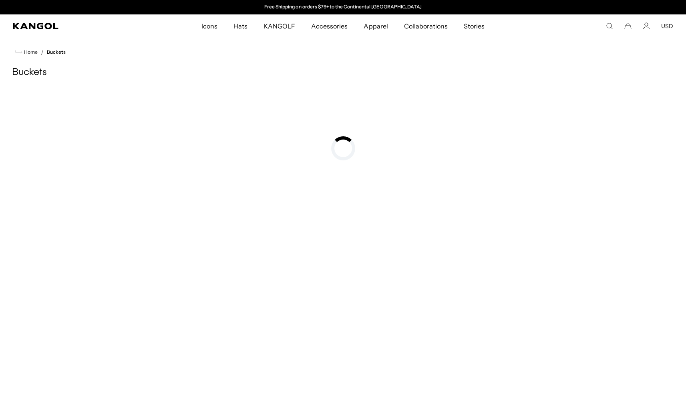 This screenshot has height=413, width=686. Describe the element at coordinates (474, 26) in the screenshot. I see `span: Stories` at that location.